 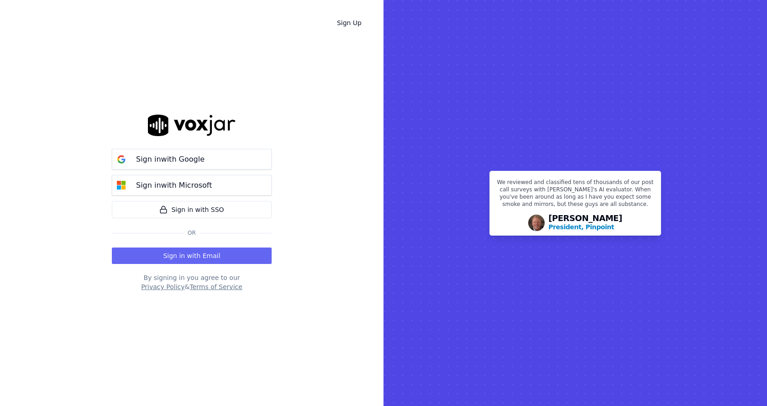 I want to click on p: Sign in with Microsoft, so click(x=174, y=185).